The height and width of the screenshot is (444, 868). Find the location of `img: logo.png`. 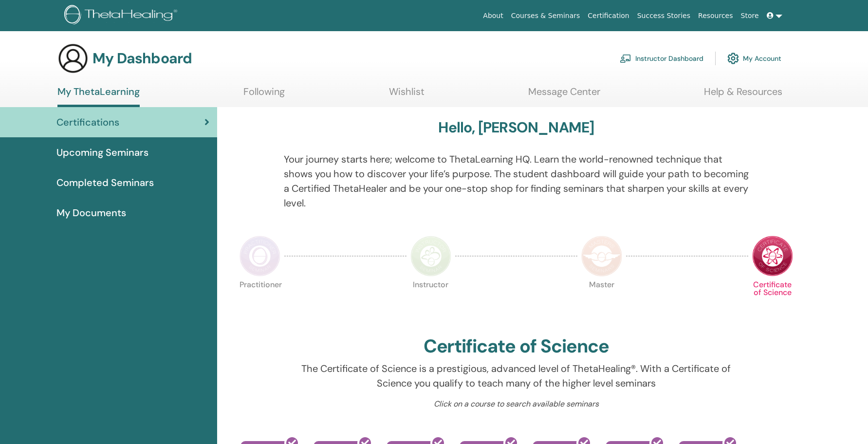

img: logo.png is located at coordinates (122, 16).